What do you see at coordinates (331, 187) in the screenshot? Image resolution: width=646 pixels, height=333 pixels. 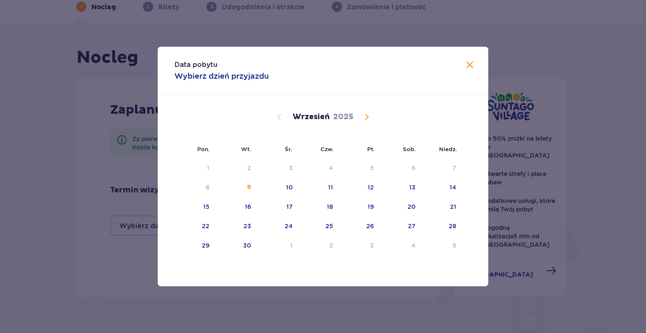 I see `div: 11` at bounding box center [331, 187].